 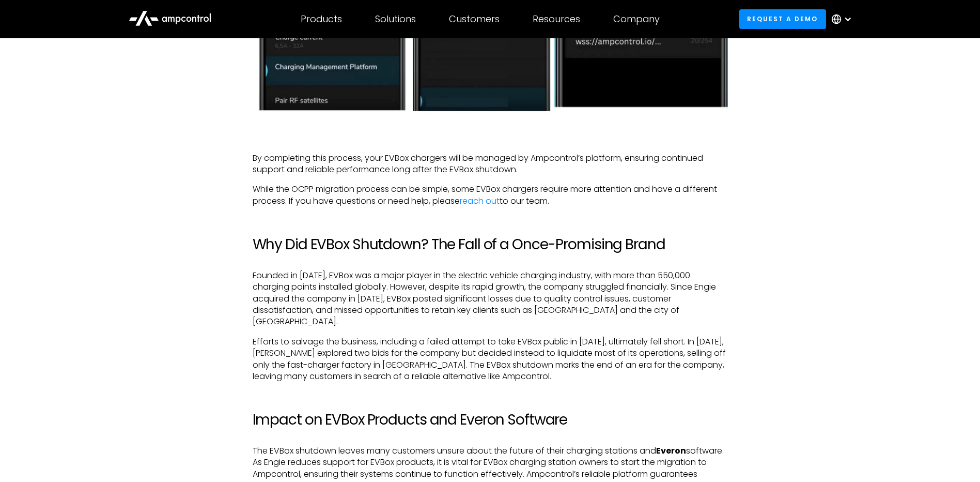 What do you see at coordinates (557, 19) in the screenshot?
I see `div: Resources` at bounding box center [557, 19].